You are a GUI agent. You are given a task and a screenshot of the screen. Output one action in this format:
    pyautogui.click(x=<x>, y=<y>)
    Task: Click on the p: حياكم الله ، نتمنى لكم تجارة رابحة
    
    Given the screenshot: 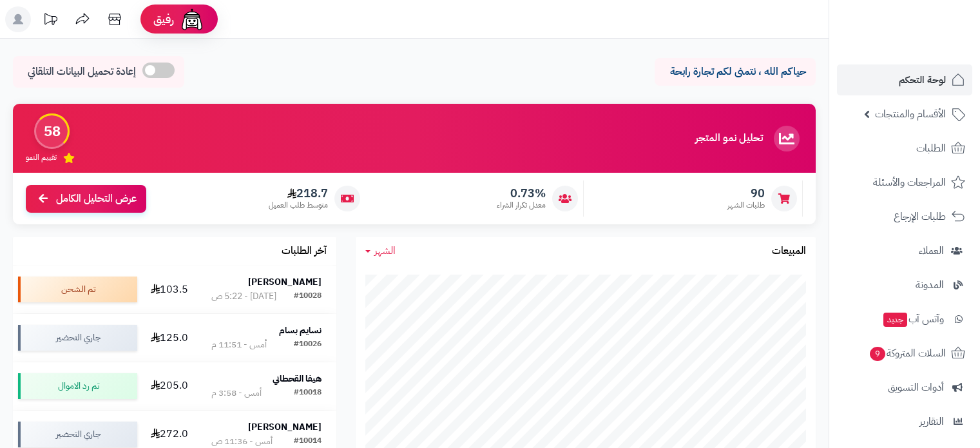 What is the action you would take?
    pyautogui.click(x=736, y=71)
    